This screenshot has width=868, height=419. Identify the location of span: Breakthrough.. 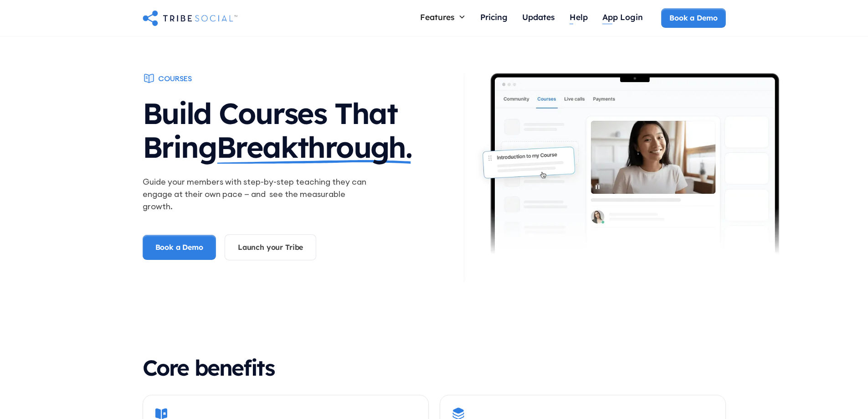
(314, 147).